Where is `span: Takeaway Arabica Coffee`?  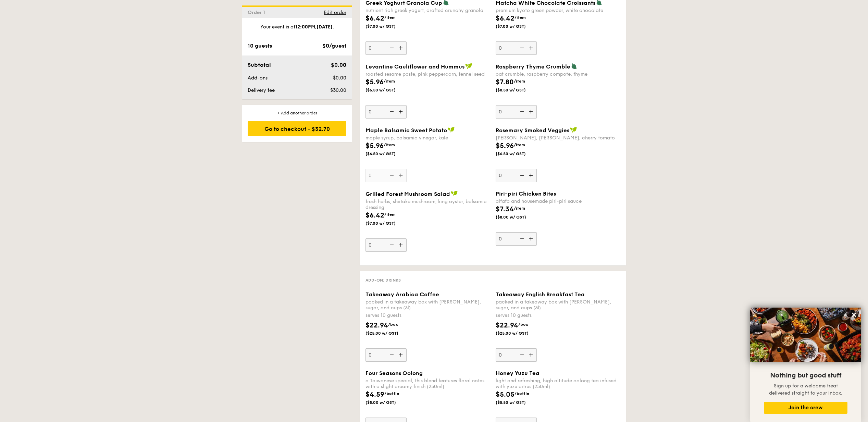 span: Takeaway Arabica Coffee is located at coordinates (402, 294).